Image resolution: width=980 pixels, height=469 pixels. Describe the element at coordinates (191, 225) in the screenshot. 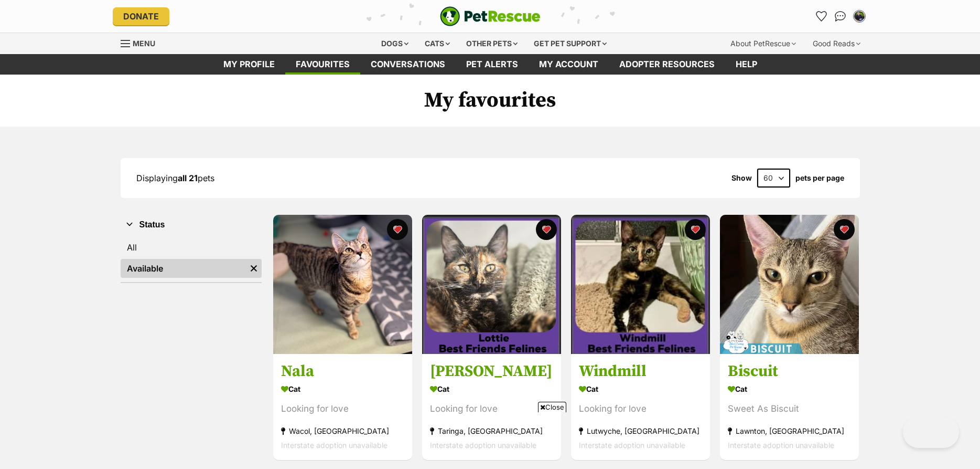

I see `button: Status` at that location.